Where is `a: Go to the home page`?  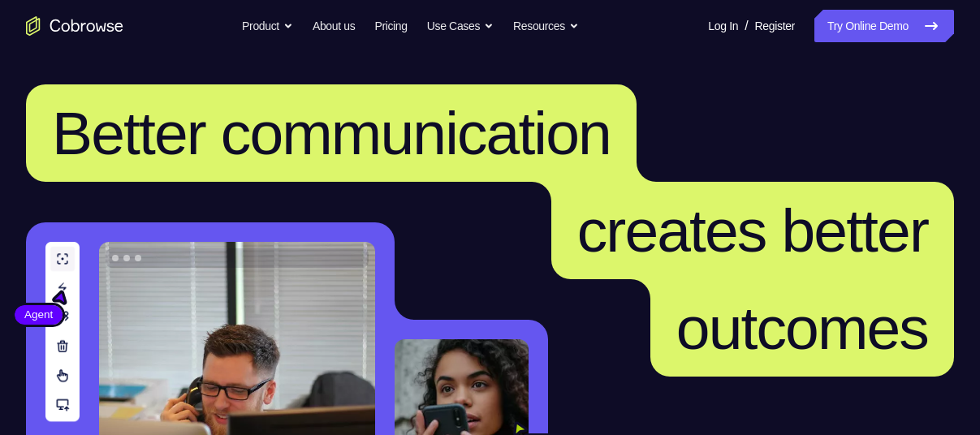
a: Go to the home page is located at coordinates (74, 26).